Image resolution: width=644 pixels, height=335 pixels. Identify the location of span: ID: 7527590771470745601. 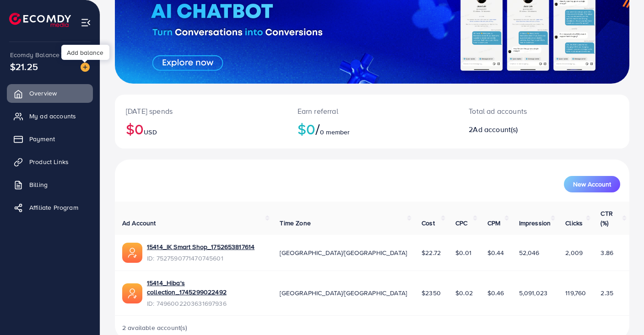
(200, 258).